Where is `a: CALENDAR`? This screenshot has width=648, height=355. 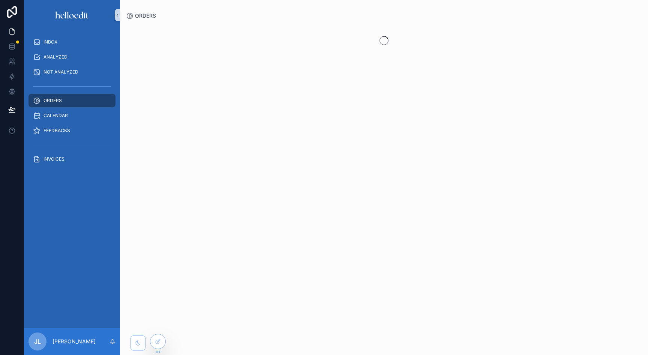
a: CALENDAR is located at coordinates (72, 116).